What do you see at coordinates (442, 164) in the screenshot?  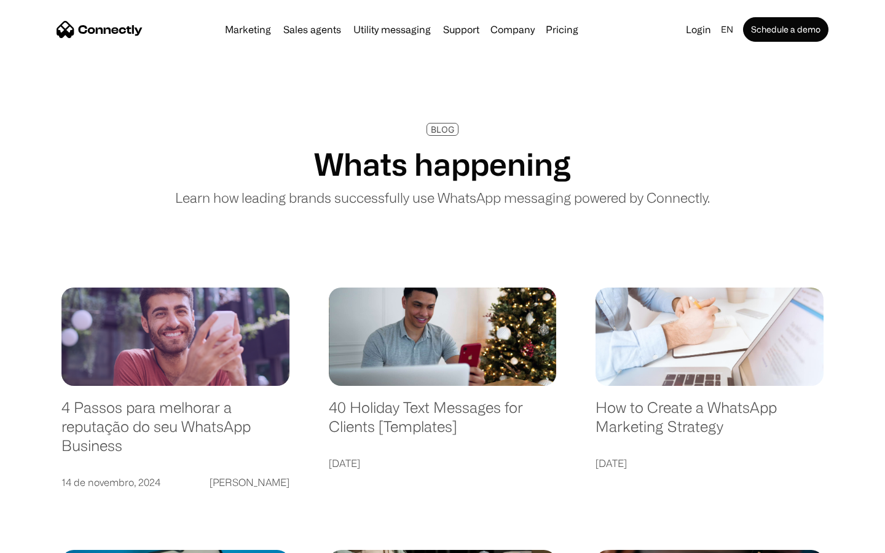 I see `h1: Whats happening` at bounding box center [442, 164].